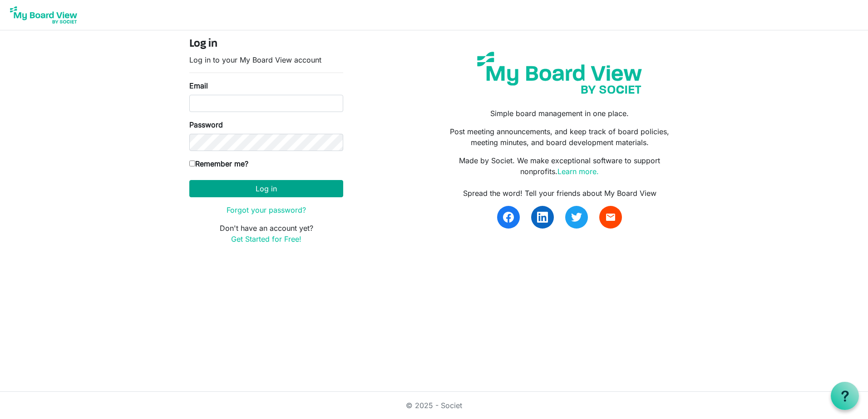 This screenshot has width=868, height=419. Describe the element at coordinates (559, 114) in the screenshot. I see `p: Simple board management in one place.` at that location.